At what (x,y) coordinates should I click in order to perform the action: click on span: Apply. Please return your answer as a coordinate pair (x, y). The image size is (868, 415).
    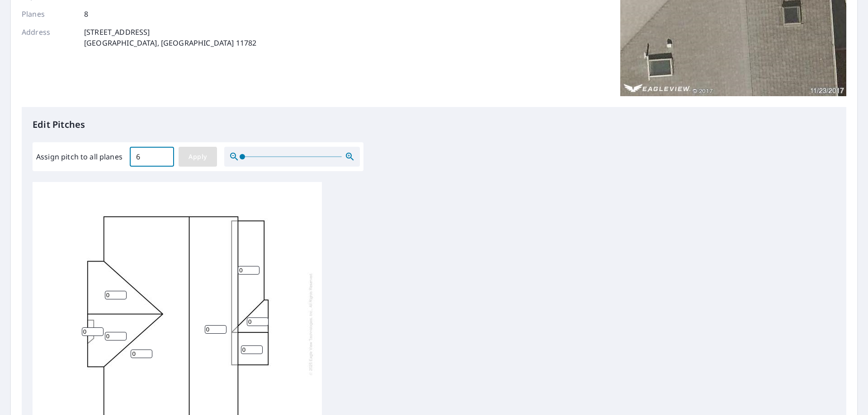
    Looking at the image, I should click on (197, 157).